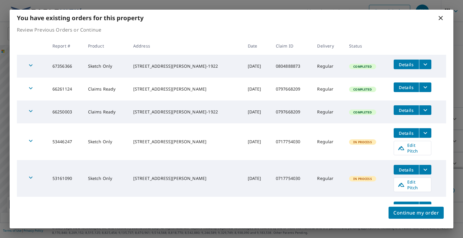  What do you see at coordinates (65, 66) in the screenshot?
I see `td: 67356366` at bounding box center [65, 66].